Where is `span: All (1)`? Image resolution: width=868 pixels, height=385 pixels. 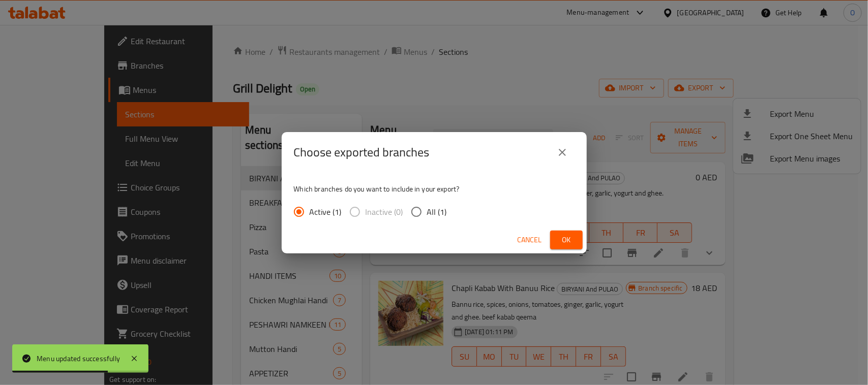 span: All (1) is located at coordinates (437, 212).